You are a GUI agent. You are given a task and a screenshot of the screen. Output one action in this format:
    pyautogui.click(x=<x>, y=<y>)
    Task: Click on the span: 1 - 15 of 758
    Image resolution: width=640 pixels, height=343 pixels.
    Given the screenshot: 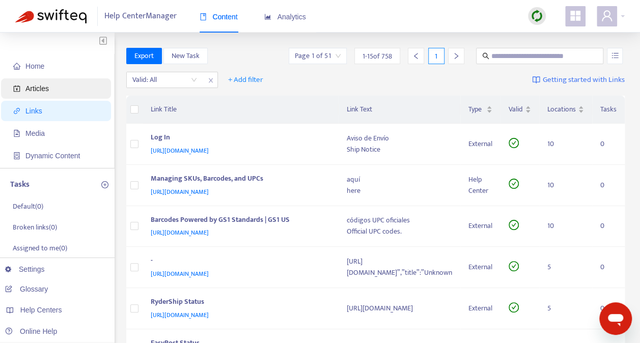 What is the action you would take?
    pyautogui.click(x=377, y=56)
    